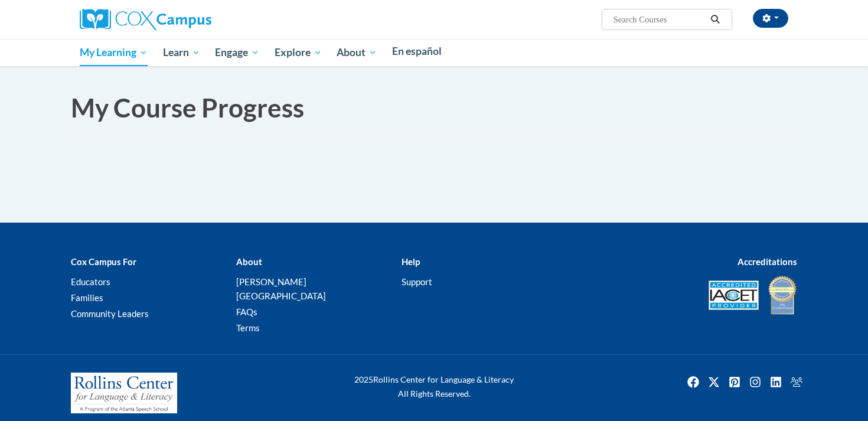 This screenshot has width=868, height=421. What do you see at coordinates (417, 51) in the screenshot?
I see `span: En español` at bounding box center [417, 51].